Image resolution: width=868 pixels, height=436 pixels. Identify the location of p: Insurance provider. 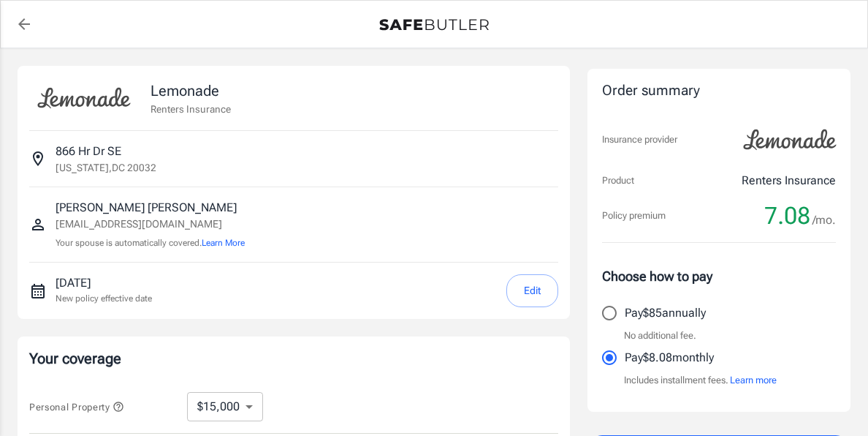
(639, 140).